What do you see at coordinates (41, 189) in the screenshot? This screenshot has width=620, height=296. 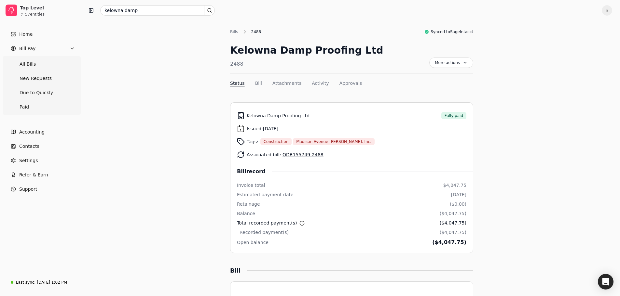 I see `button: Support` at bounding box center [41, 189].